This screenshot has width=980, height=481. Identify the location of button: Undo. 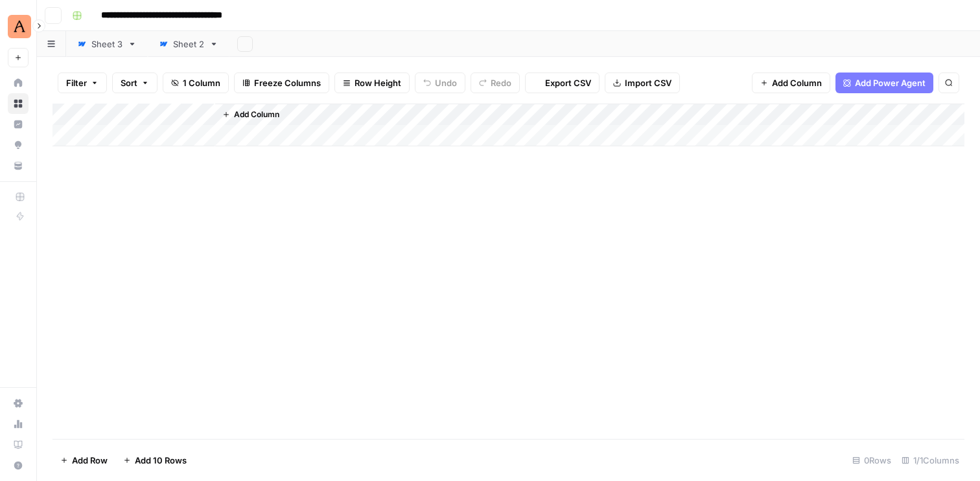
(440, 83).